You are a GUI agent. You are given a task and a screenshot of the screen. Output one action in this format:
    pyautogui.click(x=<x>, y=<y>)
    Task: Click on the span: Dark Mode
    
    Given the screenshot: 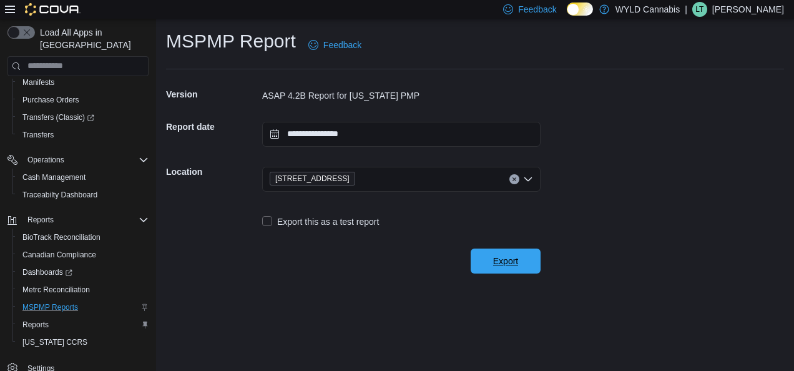 What is the action you would take?
    pyautogui.click(x=567, y=16)
    